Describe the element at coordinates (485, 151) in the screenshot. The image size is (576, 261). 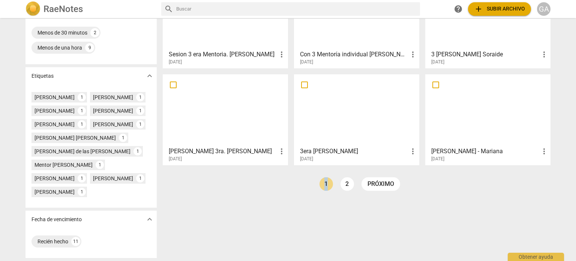
I see `h3: Cintia Alvado - Mariana` at that location.